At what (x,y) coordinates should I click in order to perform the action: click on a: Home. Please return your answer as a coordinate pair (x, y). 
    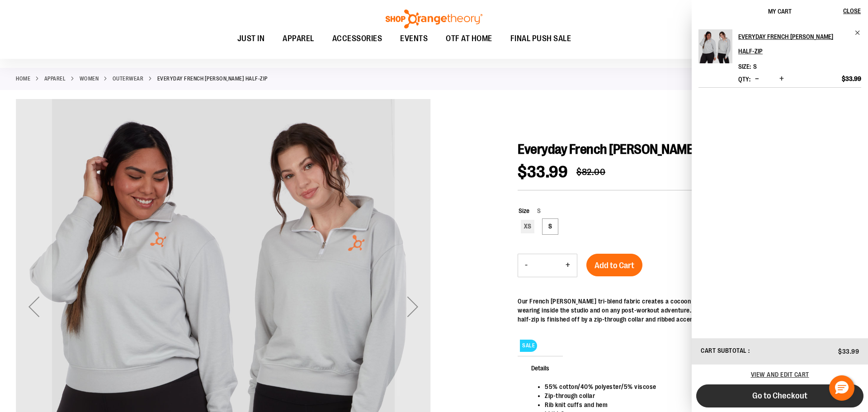
    Looking at the image, I should click on (23, 78).